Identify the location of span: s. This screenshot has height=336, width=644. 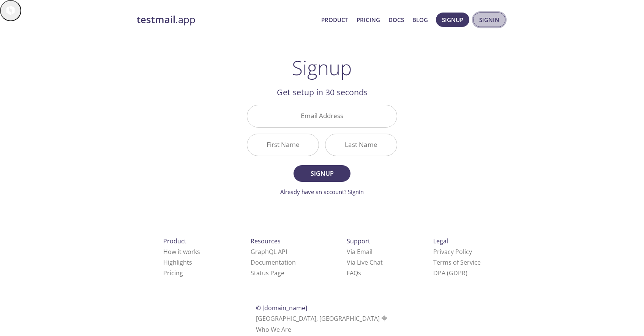
(359, 273).